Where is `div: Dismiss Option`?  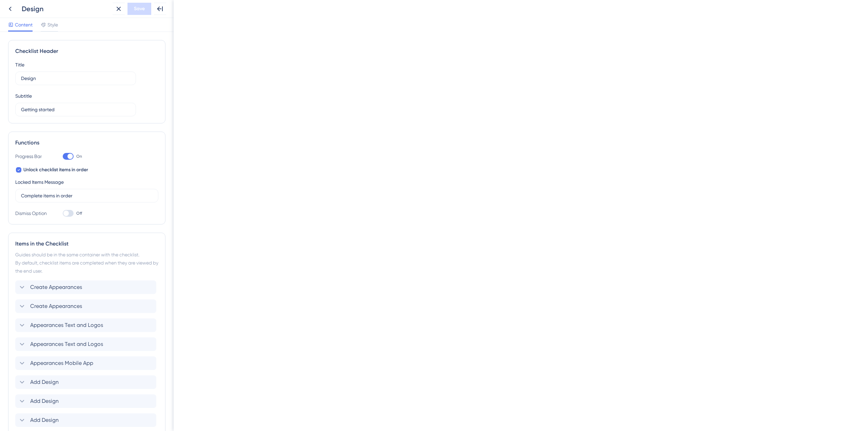
div: Dismiss Option is located at coordinates (32, 213).